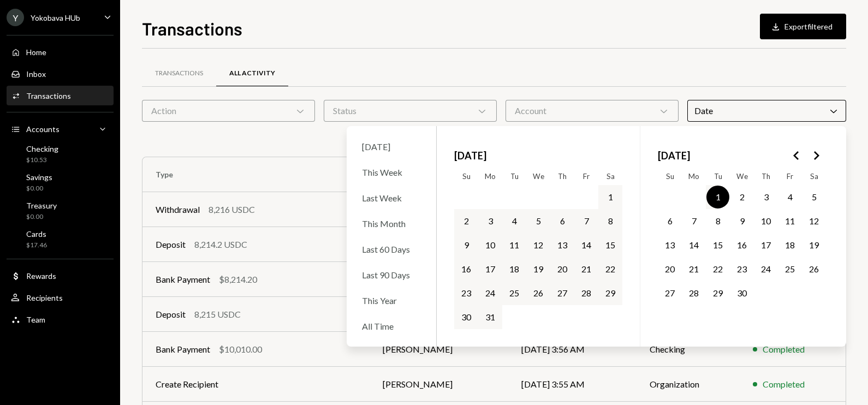  I want to click on td: Checking, so click(688, 349).